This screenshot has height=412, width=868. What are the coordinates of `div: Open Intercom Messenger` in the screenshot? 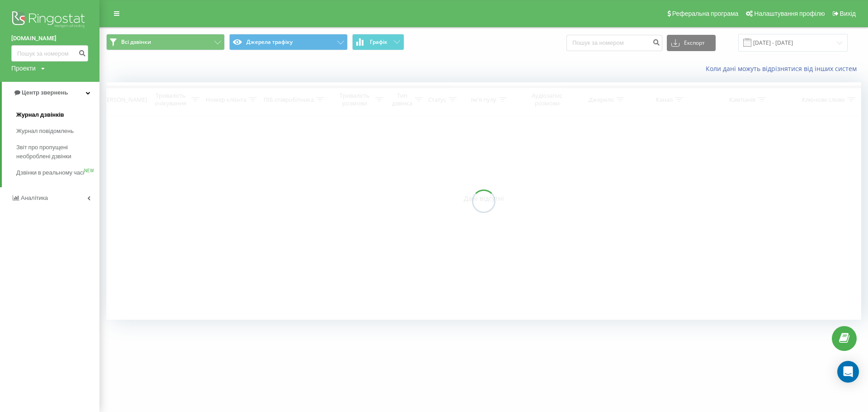 It's located at (848, 372).